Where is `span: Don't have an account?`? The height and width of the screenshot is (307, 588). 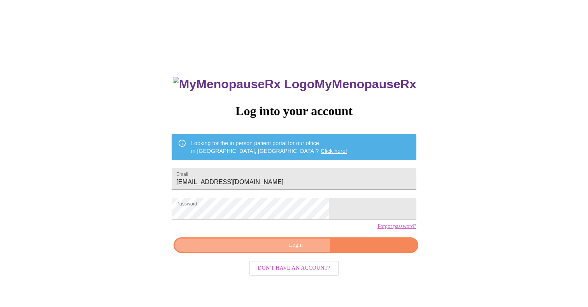 span: Don't have an account? is located at coordinates (294, 268).